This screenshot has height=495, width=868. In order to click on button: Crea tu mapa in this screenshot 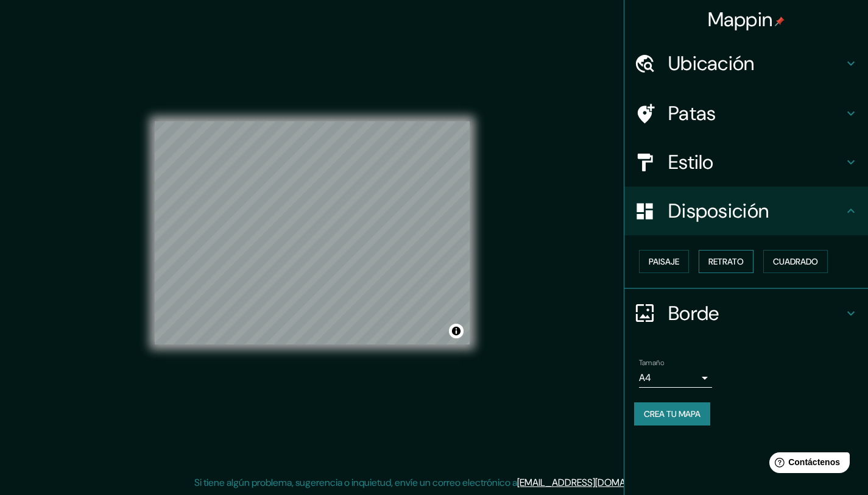, I will do `click(672, 413)`.